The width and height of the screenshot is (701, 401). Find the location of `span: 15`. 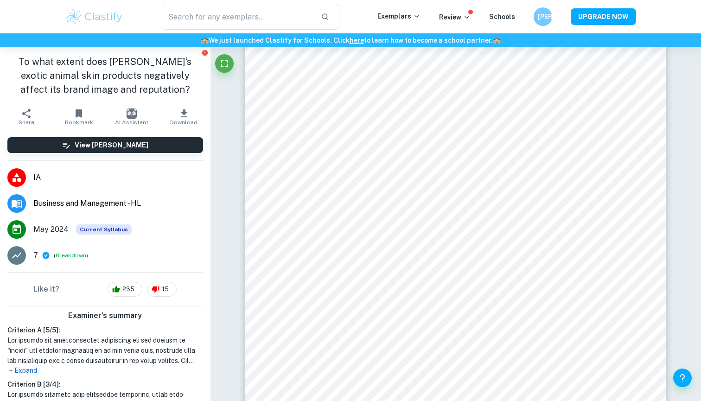

span: 15 is located at coordinates (165, 289).